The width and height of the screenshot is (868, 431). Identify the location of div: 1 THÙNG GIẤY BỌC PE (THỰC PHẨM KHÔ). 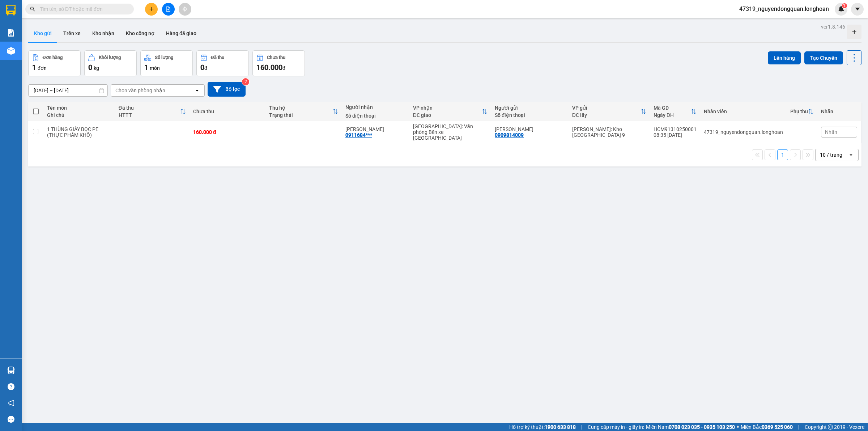
(79, 132).